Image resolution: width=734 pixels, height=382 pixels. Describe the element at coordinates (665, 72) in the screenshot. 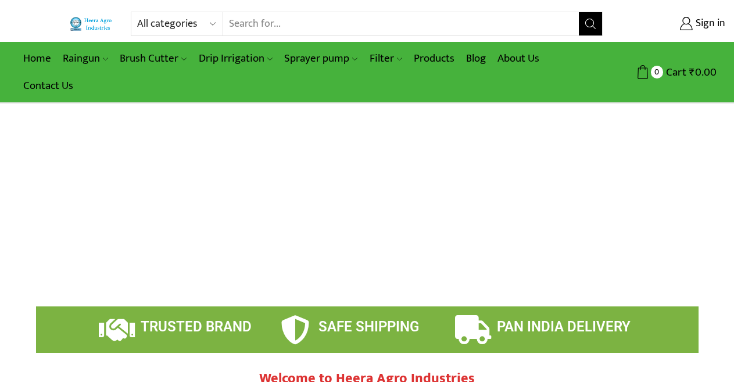

I see `a: 0 Cart ₹0.00` at that location.